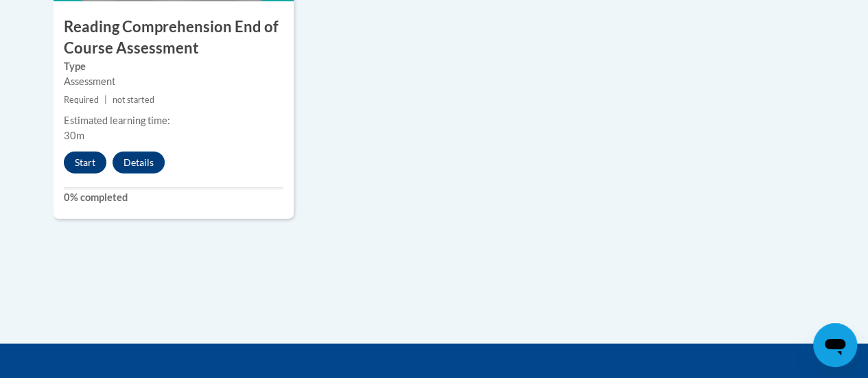  What do you see at coordinates (85, 163) in the screenshot?
I see `button: Start` at bounding box center [85, 163].